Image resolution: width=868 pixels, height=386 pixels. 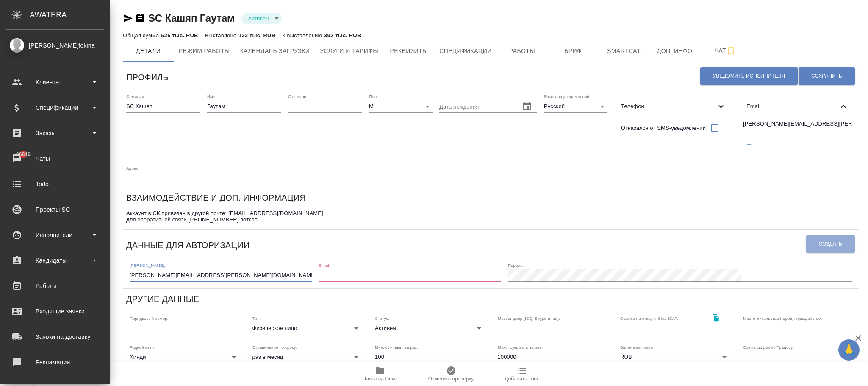 What do you see at coordinates (275, 51) in the screenshot?
I see `span: Календарь загрузки` at bounding box center [275, 51].